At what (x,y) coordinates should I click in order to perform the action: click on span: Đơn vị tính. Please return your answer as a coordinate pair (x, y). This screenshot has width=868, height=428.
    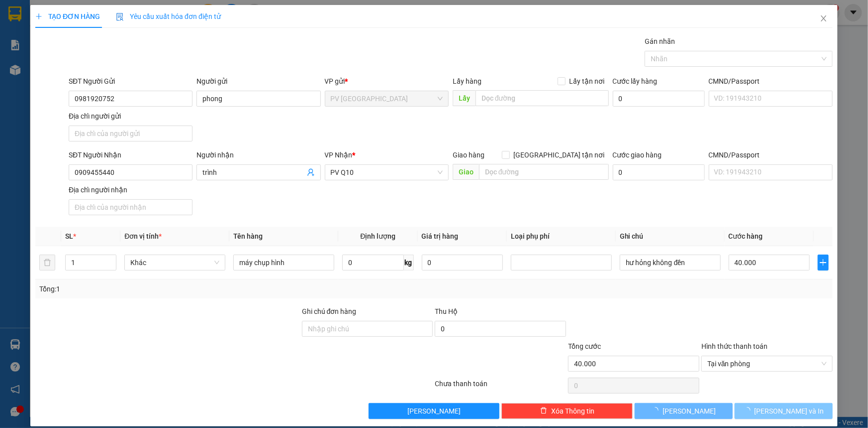
    Looking at the image, I should click on (143, 236).